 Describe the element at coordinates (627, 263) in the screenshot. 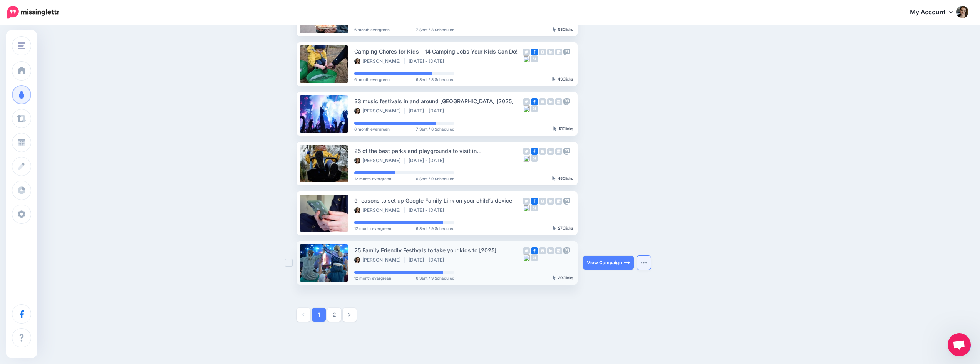

I see `img: arrow-long-right-white.png` at that location.